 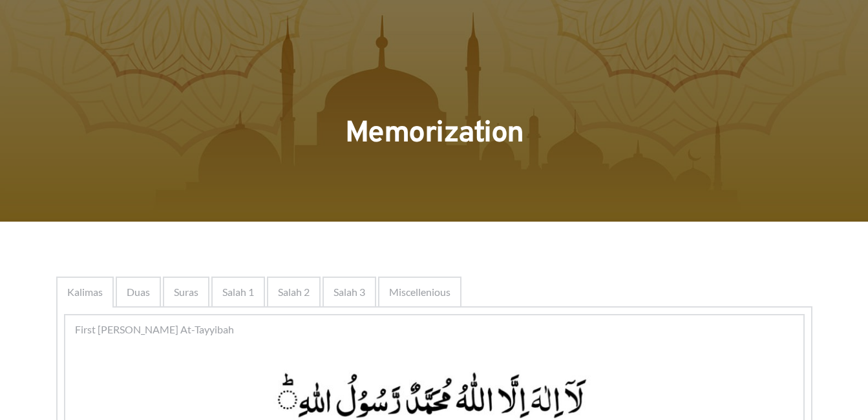 I want to click on span: Suras, so click(x=186, y=292).